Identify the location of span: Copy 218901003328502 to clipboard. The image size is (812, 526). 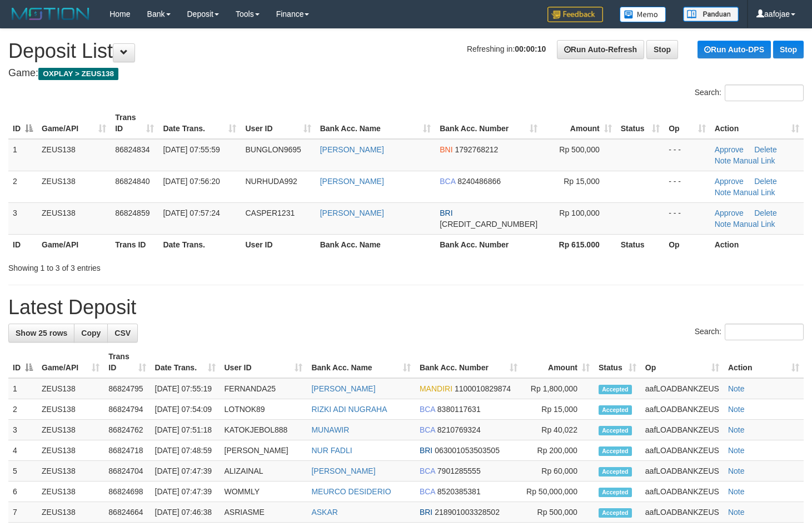
(467, 512).